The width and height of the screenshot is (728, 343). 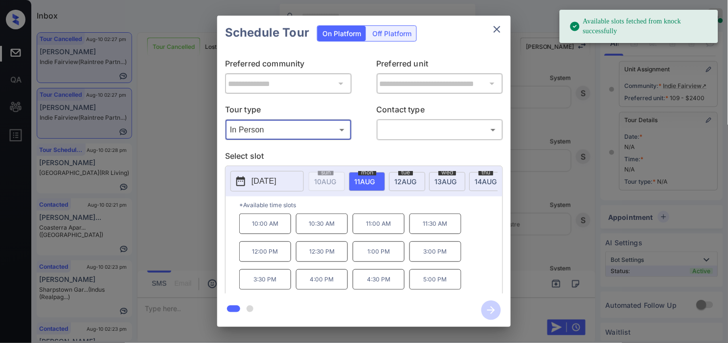 What do you see at coordinates (265, 280) in the screenshot?
I see `p: 3:30 PM` at bounding box center [265, 280].